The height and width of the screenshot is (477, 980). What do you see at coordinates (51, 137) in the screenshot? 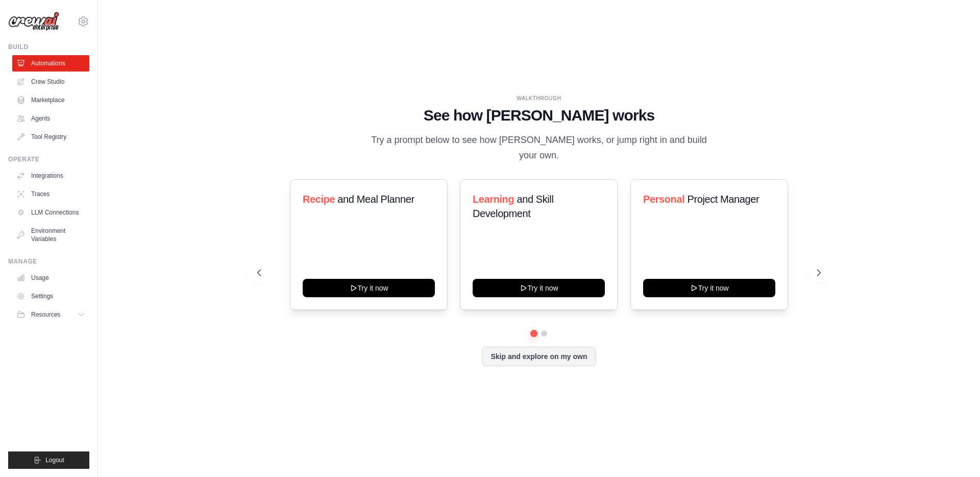
I see `a: Tool Registry` at bounding box center [51, 137].